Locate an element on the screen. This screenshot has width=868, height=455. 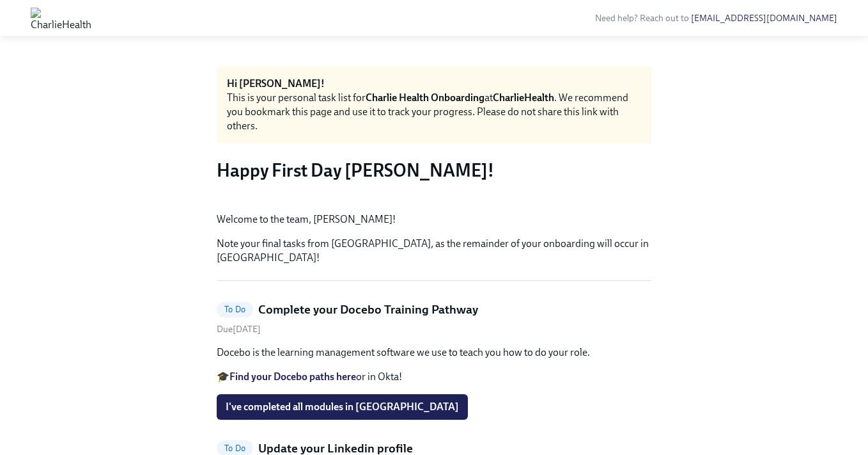
strong: Charlie Health Onboarding is located at coordinates (425, 97).